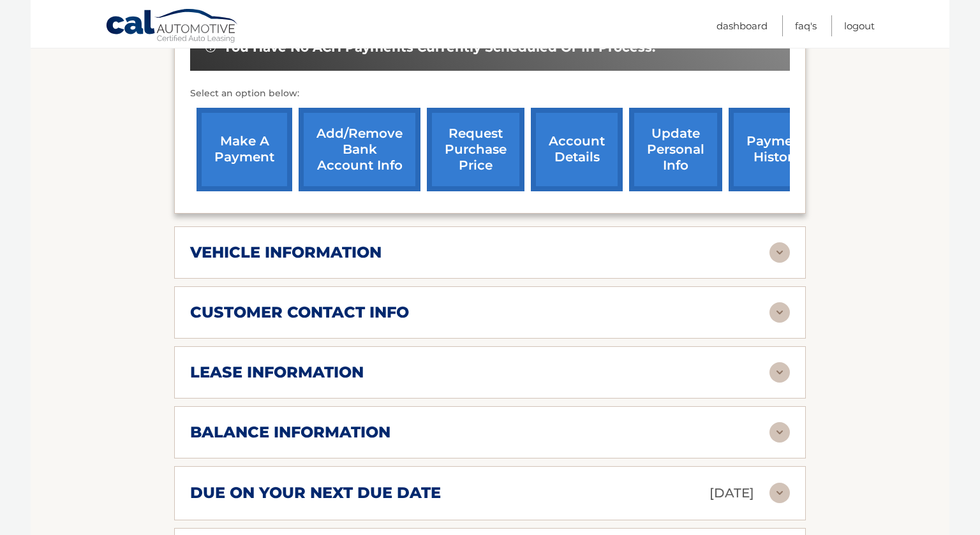  I want to click on h2: due on your next due date, so click(315, 493).